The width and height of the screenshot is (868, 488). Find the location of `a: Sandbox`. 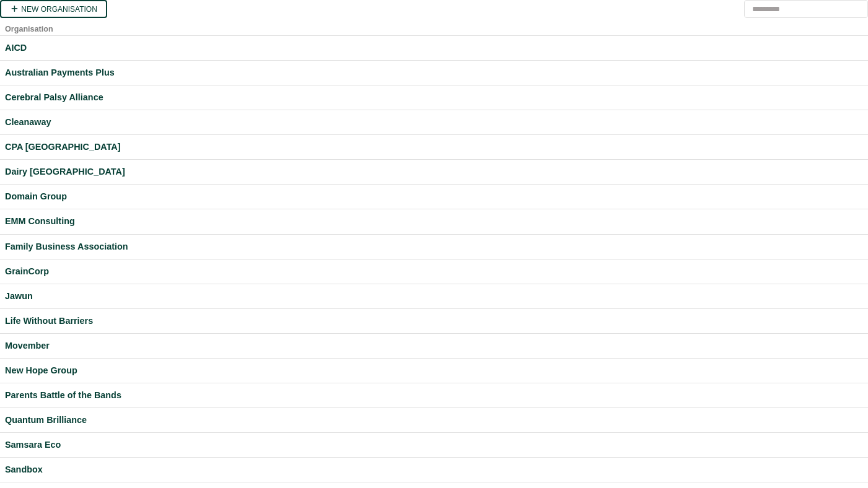

a: Sandbox is located at coordinates (434, 470).